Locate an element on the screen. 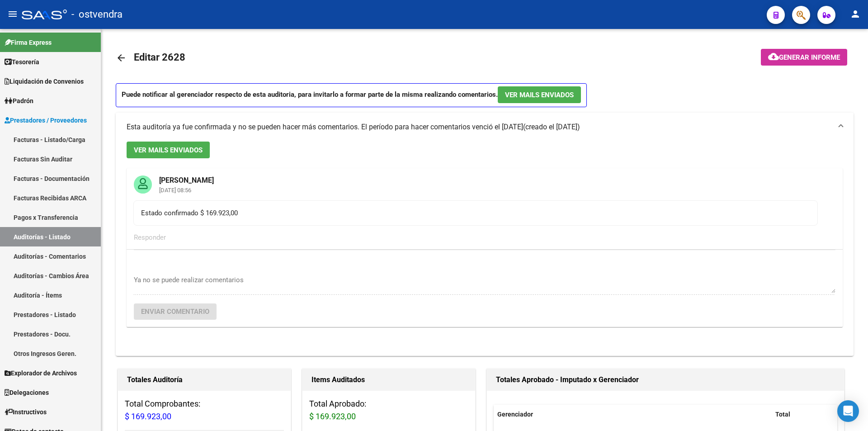  span: Explorador de Archivos is located at coordinates (41, 373).